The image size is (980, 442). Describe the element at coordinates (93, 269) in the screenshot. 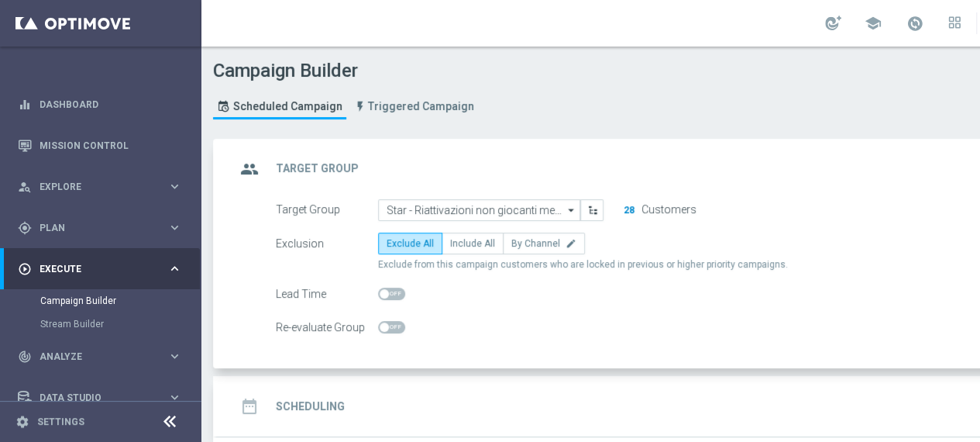

I see `div: Execute` at that location.